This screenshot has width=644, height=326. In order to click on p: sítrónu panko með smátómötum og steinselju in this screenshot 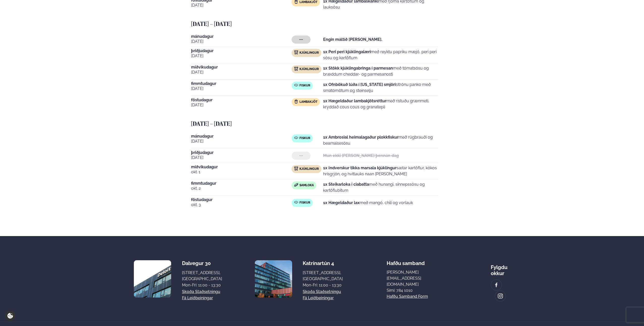, I will do `click(381, 88)`.